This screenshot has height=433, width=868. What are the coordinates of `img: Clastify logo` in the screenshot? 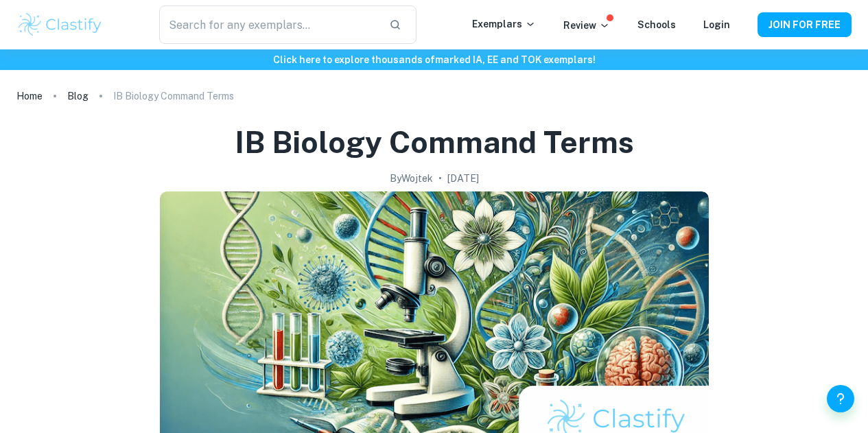 It's located at (60, 25).